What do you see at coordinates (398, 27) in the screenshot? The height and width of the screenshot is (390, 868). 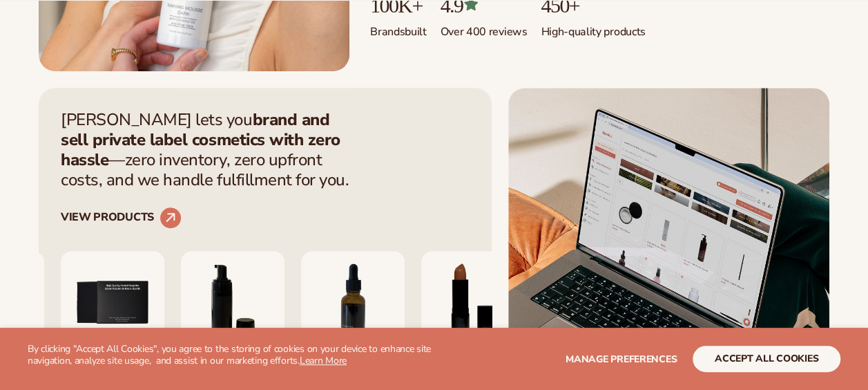 I see `p: Brands built` at bounding box center [398, 27].